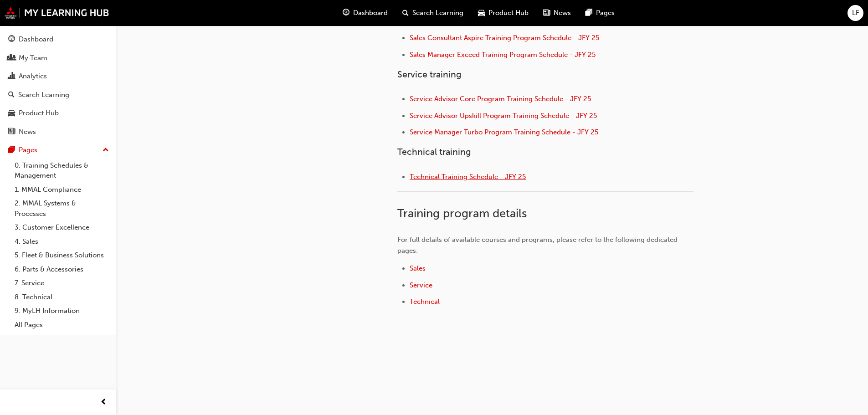  I want to click on div: Search Learning, so click(44, 94).